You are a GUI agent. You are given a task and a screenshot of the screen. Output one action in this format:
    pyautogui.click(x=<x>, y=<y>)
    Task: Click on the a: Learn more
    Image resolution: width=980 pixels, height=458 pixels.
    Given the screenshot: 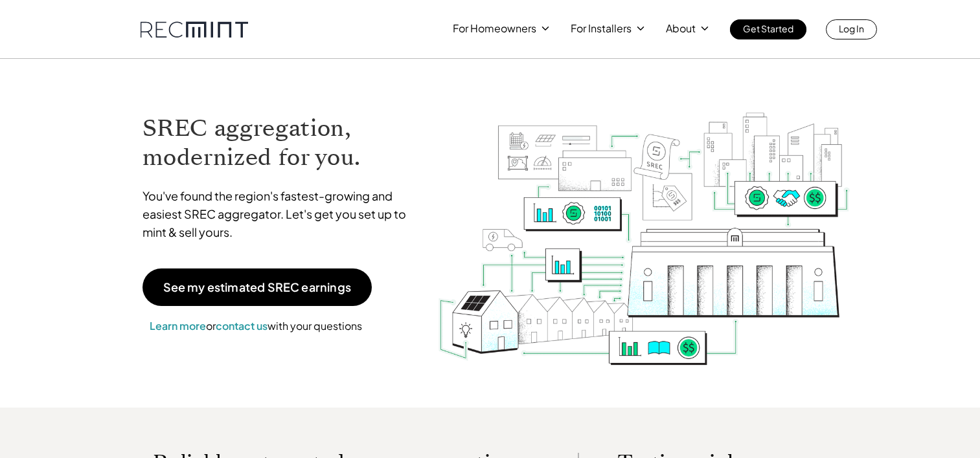 What is the action you would take?
    pyautogui.click(x=177, y=325)
    